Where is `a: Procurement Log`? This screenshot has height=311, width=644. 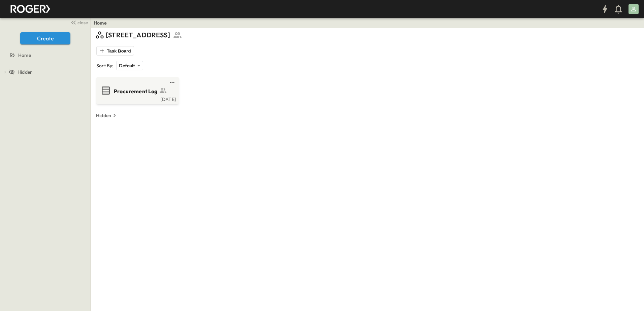 a: Procurement Log is located at coordinates (136, 90).